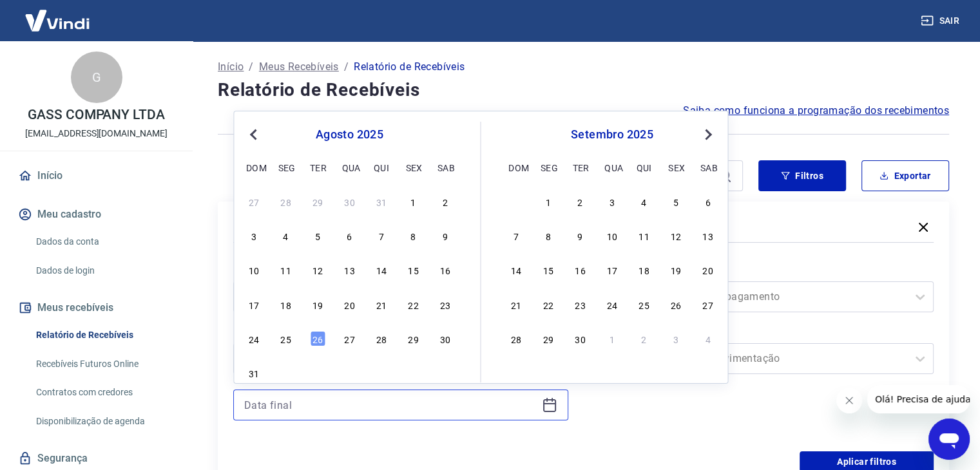  I want to click on div: Choose quarta-feira, 30 de julho de 2025, so click(349, 202).